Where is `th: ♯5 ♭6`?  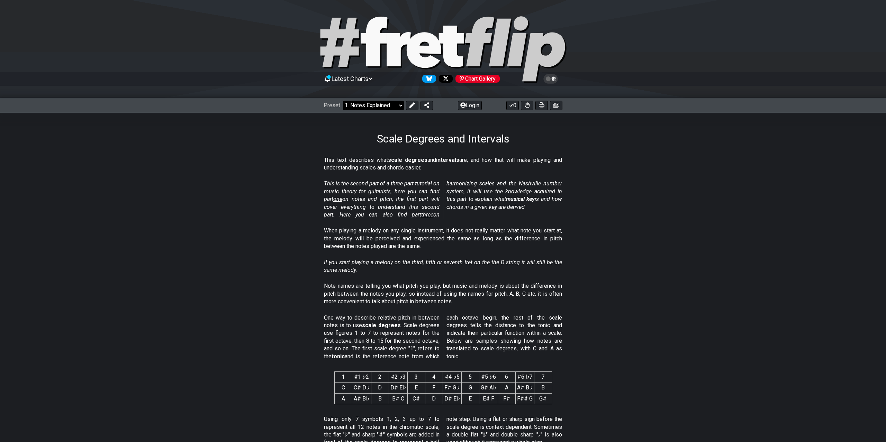 th: ♯5 ♭6 is located at coordinates (488, 377).